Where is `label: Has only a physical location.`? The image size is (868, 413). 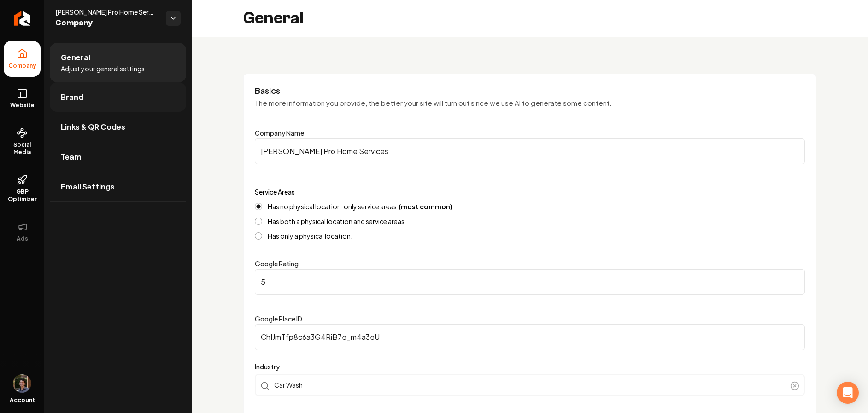 label: Has only a physical location. is located at coordinates (310, 236).